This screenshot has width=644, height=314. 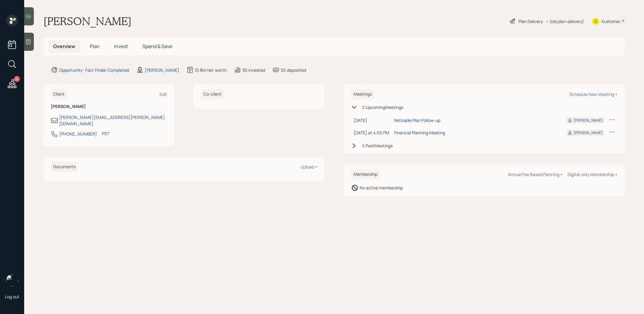 What do you see at coordinates (417, 120) in the screenshot?
I see `div: Retirable Plan Follow-up` at bounding box center [417, 120].